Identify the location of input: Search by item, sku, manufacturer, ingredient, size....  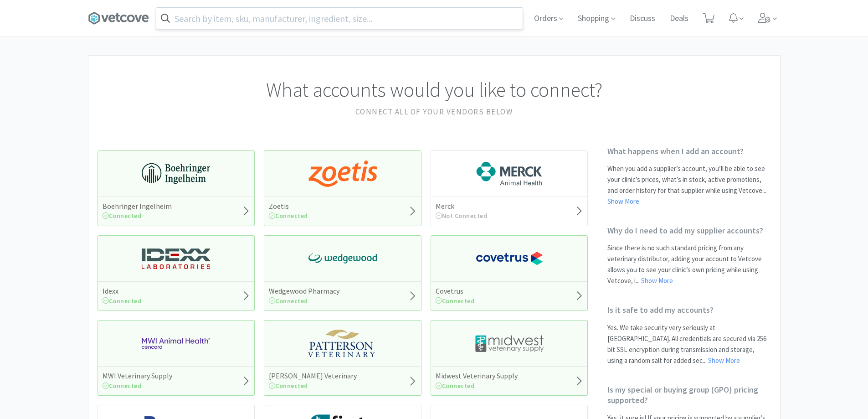
(339, 18).